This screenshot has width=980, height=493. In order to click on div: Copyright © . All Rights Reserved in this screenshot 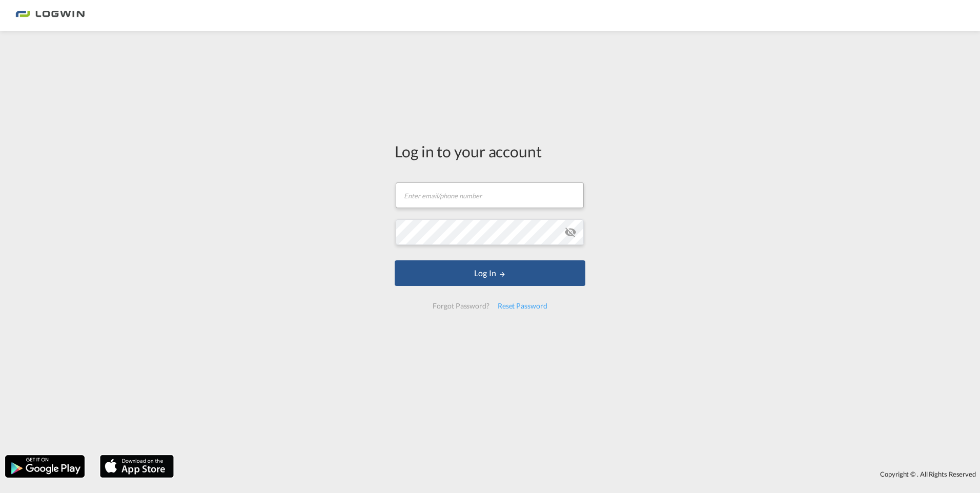, I will do `click(579, 474)`.